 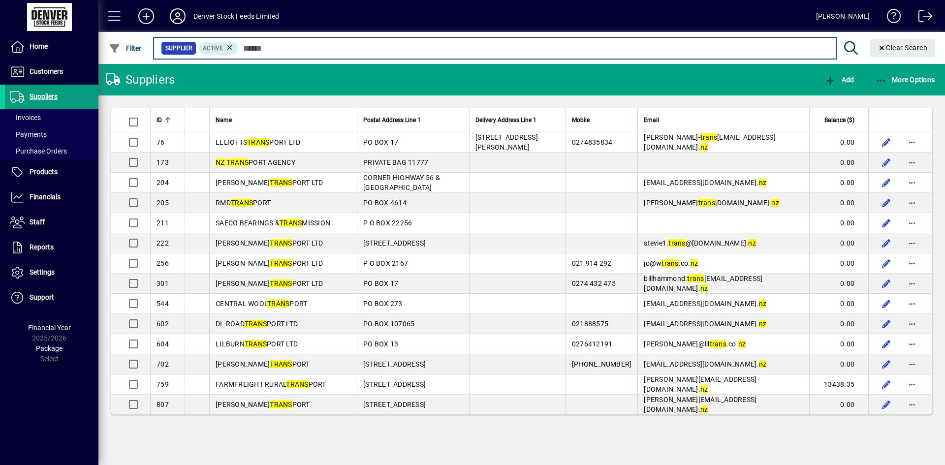 I want to click on span: Financial Year, so click(x=49, y=328).